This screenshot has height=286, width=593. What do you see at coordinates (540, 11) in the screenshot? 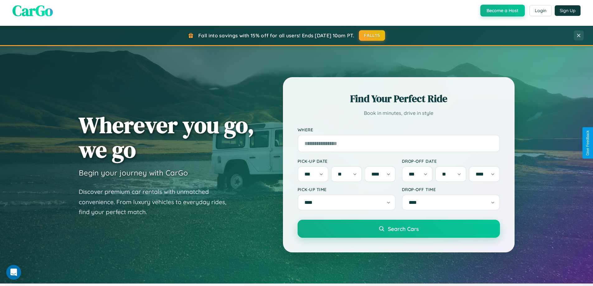
I see `button: Login` at bounding box center [540, 11].